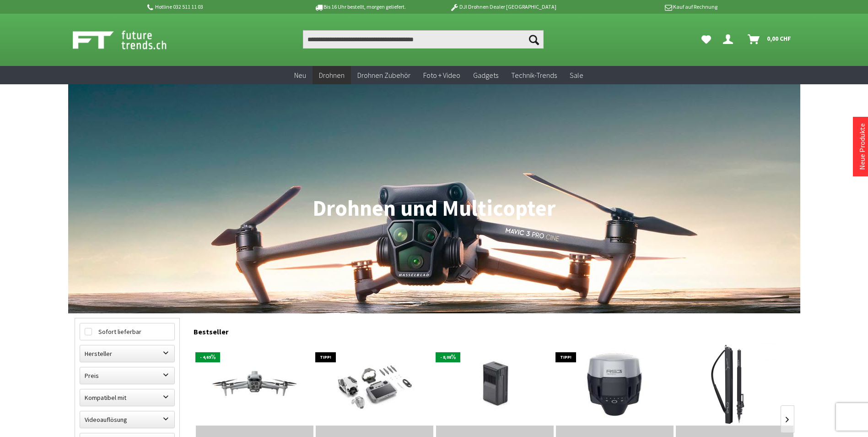 The width and height of the screenshot is (868, 437). Describe the element at coordinates (494, 329) in the screenshot. I see `div: Bestseller` at that location.